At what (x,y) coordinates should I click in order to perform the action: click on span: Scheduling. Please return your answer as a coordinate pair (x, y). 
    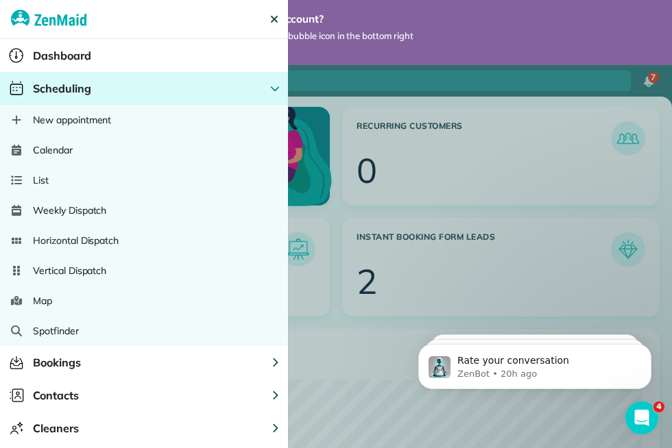
    Looking at the image, I should click on (62, 88).